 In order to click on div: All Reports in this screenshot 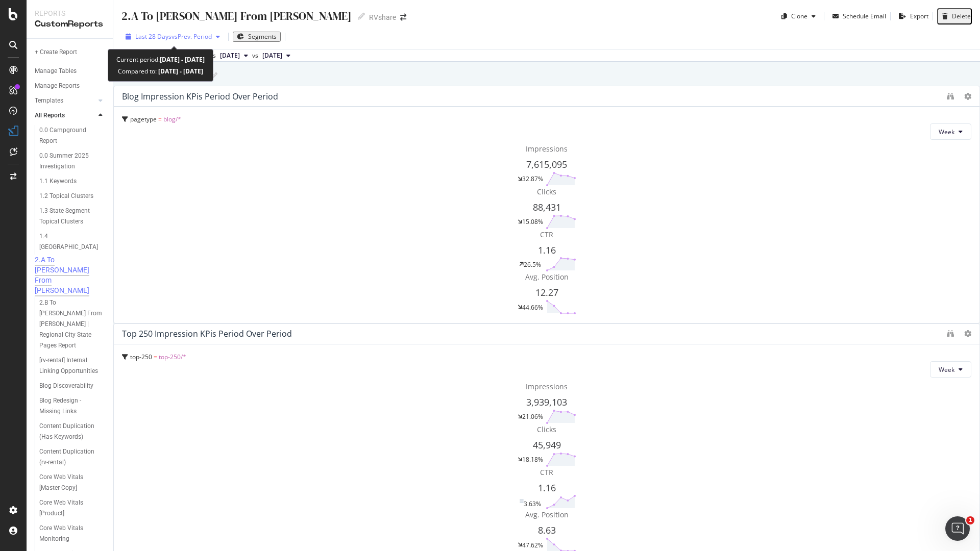, I will do `click(49, 116)`.